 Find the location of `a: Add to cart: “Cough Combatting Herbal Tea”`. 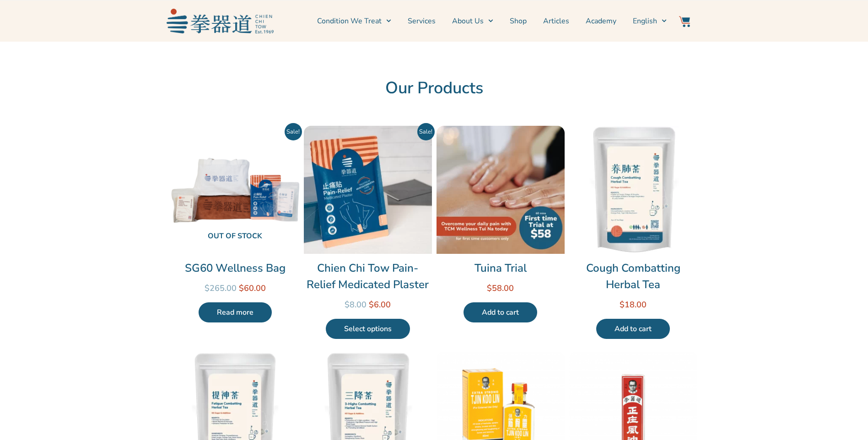

a: Add to cart: “Cough Combatting Herbal Tea” is located at coordinates (633, 329).